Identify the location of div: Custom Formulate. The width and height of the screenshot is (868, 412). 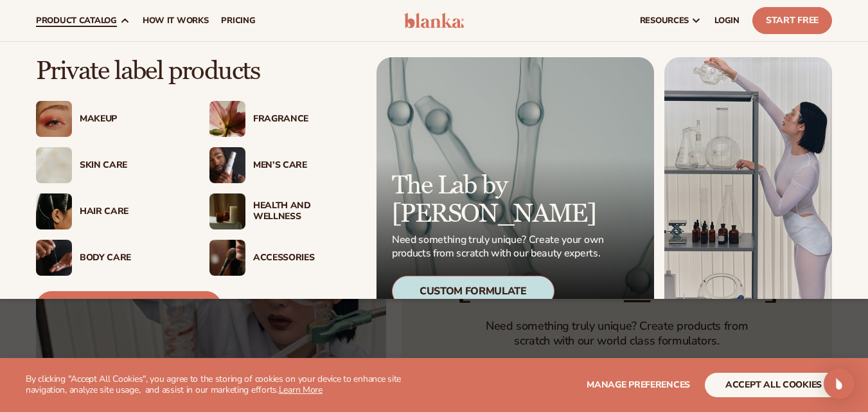
(473, 292).